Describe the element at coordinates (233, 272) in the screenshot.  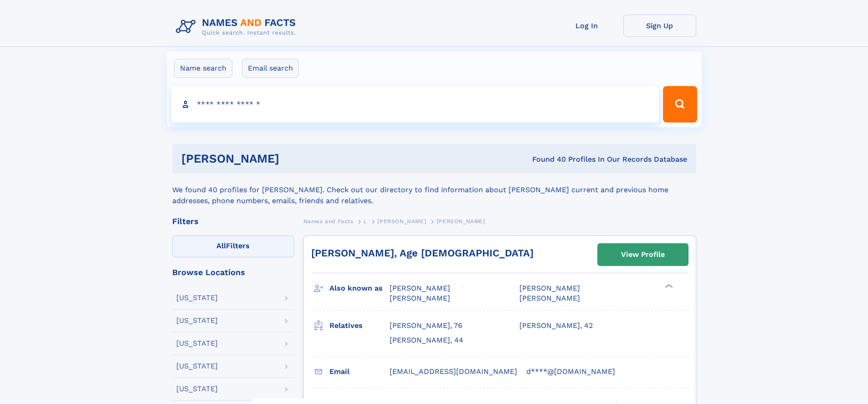
I see `div: Browse Locations` at that location.